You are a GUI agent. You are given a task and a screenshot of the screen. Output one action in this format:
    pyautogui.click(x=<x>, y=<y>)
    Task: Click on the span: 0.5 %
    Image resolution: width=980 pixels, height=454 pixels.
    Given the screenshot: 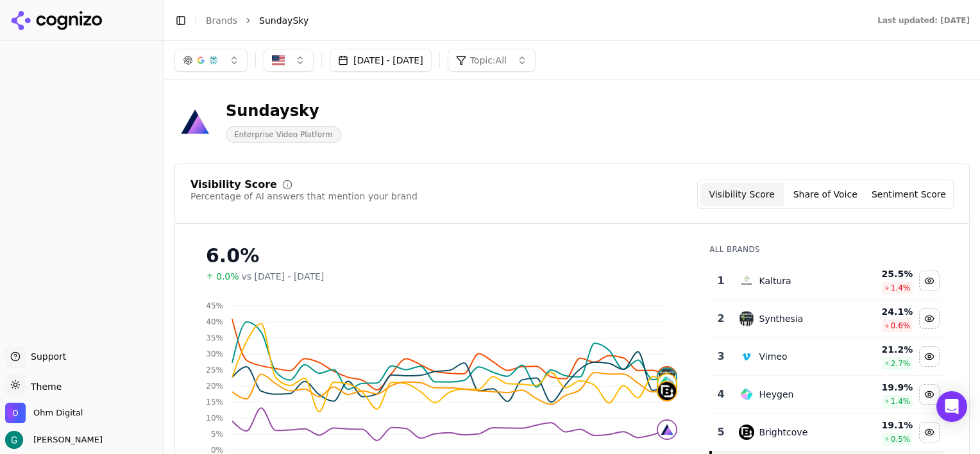 What is the action you would take?
    pyautogui.click(x=900, y=440)
    